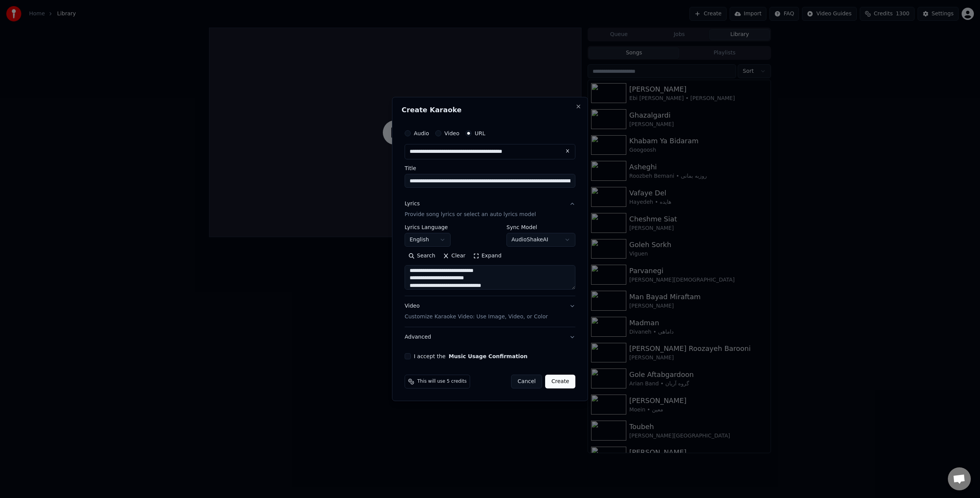 This screenshot has height=498, width=980. I want to click on button: Search, so click(422, 256).